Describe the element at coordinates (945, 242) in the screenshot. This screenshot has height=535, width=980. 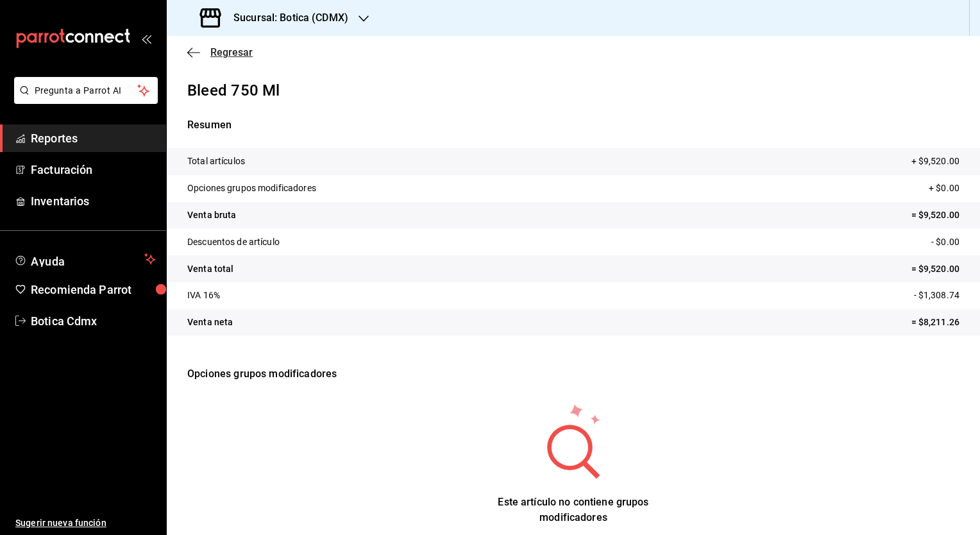
I see `p: - $0.00` at that location.